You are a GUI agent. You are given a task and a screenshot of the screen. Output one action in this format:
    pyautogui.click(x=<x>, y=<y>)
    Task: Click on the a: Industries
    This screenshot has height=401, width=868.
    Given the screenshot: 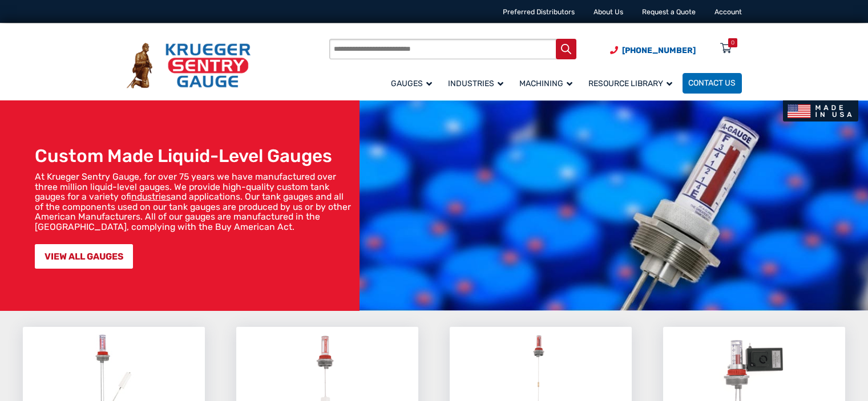 What is the action you would take?
    pyautogui.click(x=478, y=83)
    